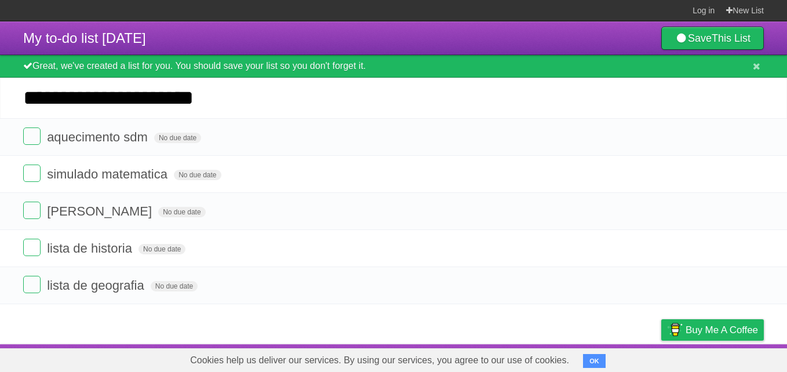 The image size is (787, 372). Describe the element at coordinates (91, 248) in the screenshot. I see `span: lista de historia` at that location.